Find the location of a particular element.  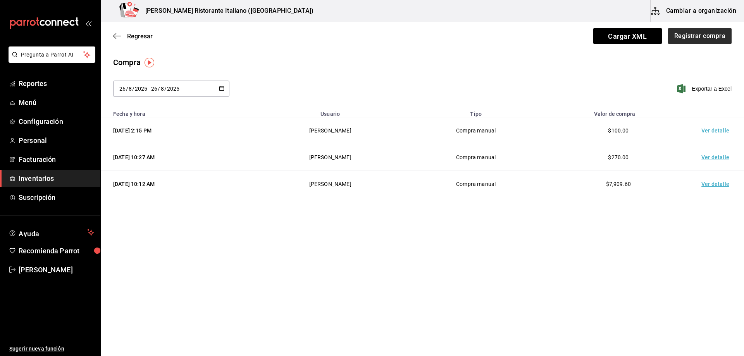

th: Tipo is located at coordinates (475, 112).